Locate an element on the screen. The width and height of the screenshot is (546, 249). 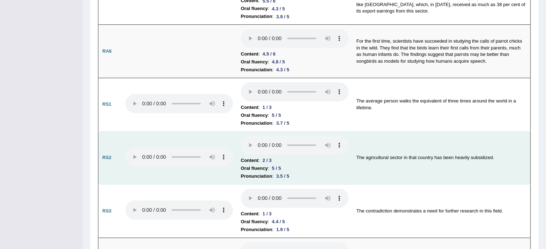
td: The agricultural sector in that country has been heavily subsidized. is located at coordinates (441, 158).